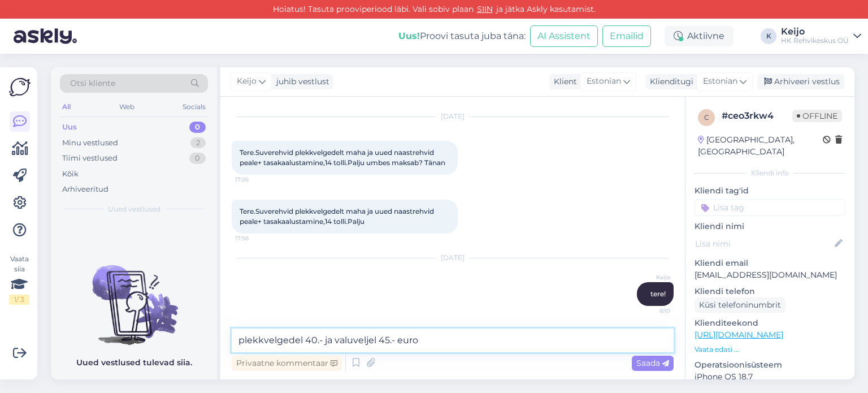 The image size is (868, 393). Describe the element at coordinates (768, 36) in the screenshot. I see `div: K` at that location.